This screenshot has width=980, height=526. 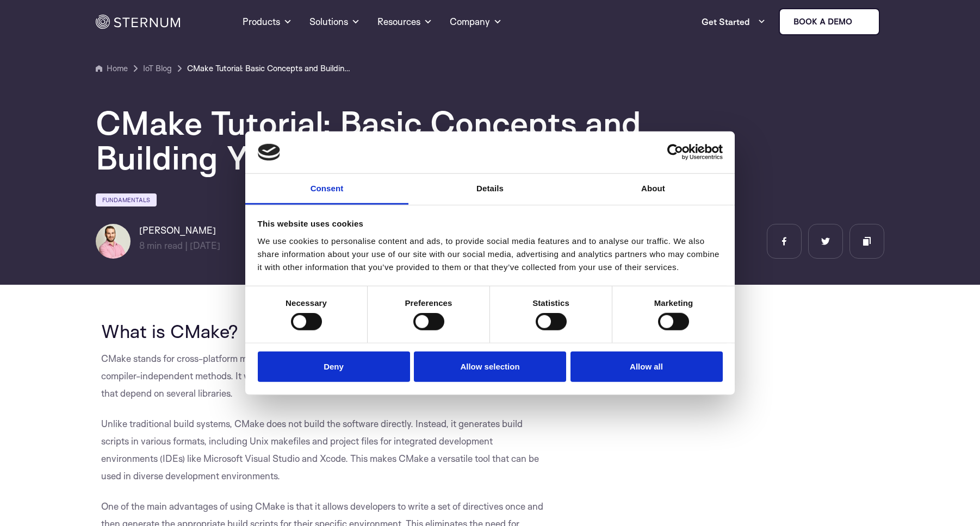 What do you see at coordinates (163, 245) in the screenshot?
I see `span: min read |` at bounding box center [163, 245].